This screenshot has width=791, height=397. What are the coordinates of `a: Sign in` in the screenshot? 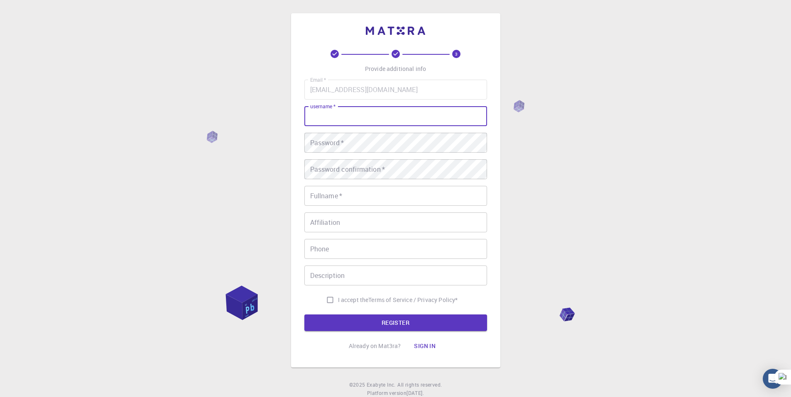 It's located at (425, 346).